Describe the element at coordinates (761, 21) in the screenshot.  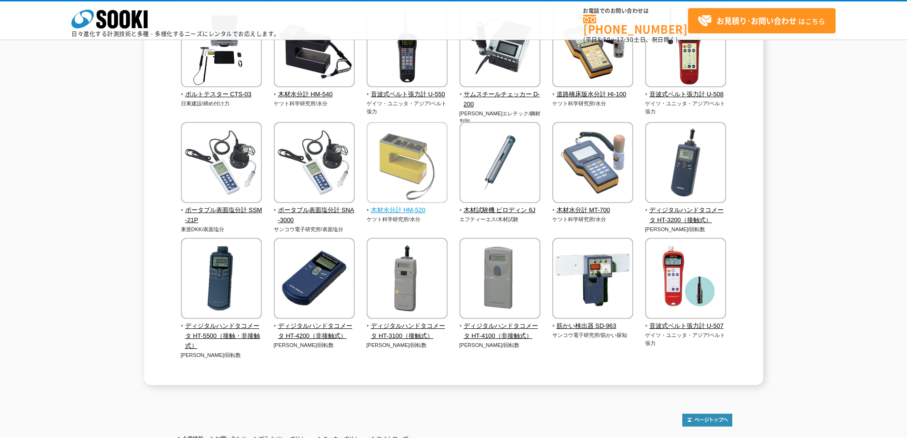
I see `span: はこちら` at that location.